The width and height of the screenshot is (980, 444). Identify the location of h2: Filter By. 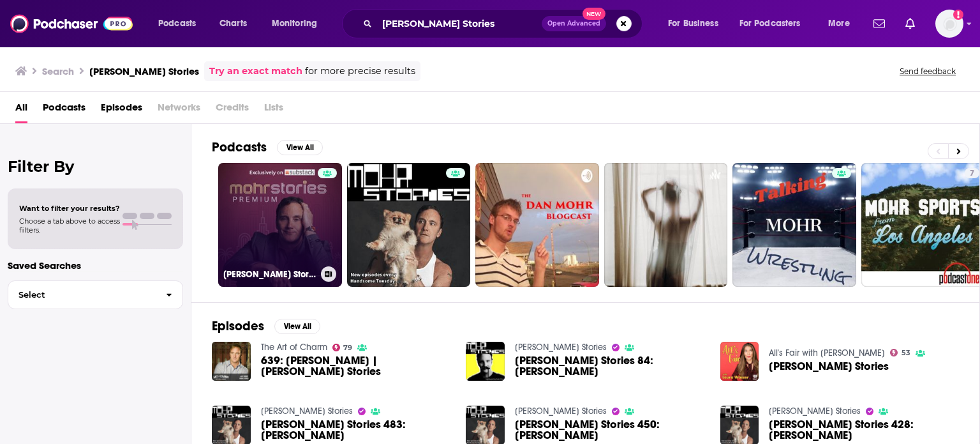
(95, 166).